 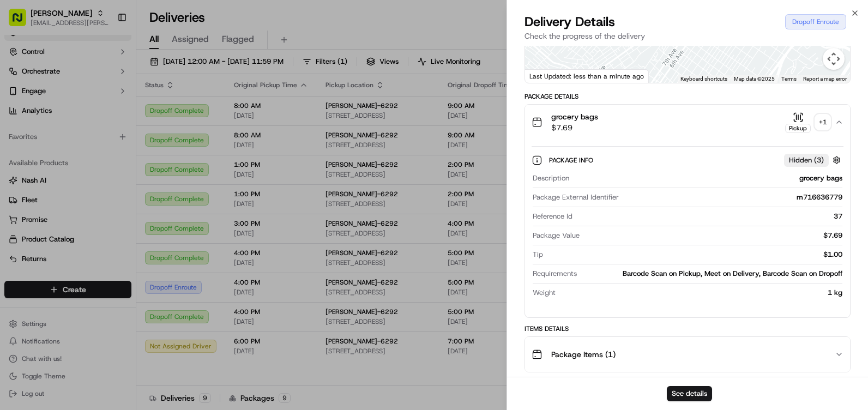 I want to click on span: Package Info, so click(x=572, y=160).